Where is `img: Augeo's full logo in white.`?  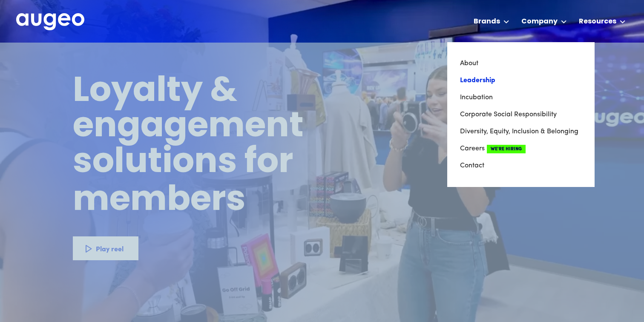 img: Augeo's full logo in white. is located at coordinates (50, 22).